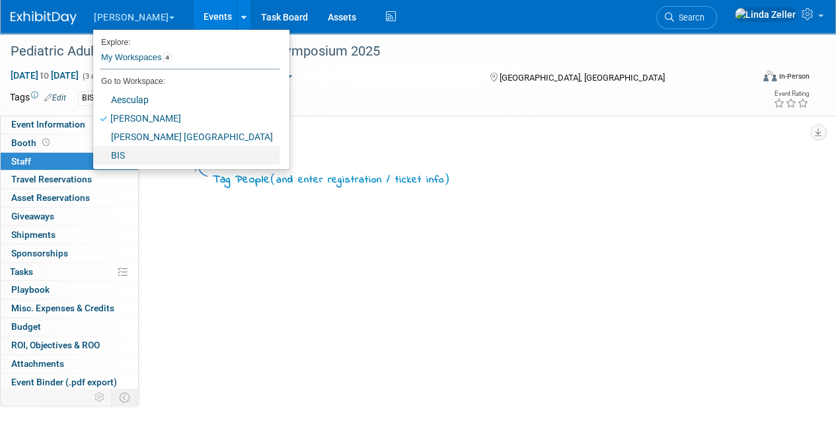 This screenshot has height=423, width=836. What do you see at coordinates (69, 216) in the screenshot?
I see `a: Giveaways` at bounding box center [69, 216].